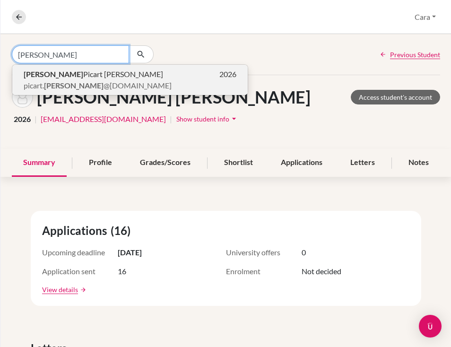 This screenshot has height=347, width=451. I want to click on div: Notes, so click(419, 163).